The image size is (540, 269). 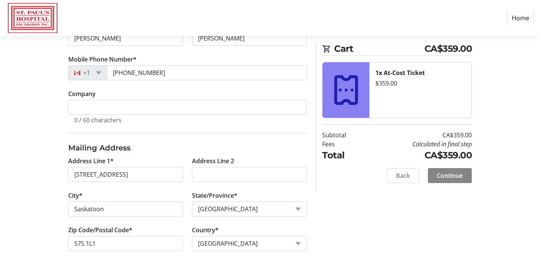 I want to click on button: Continue, so click(x=450, y=176).